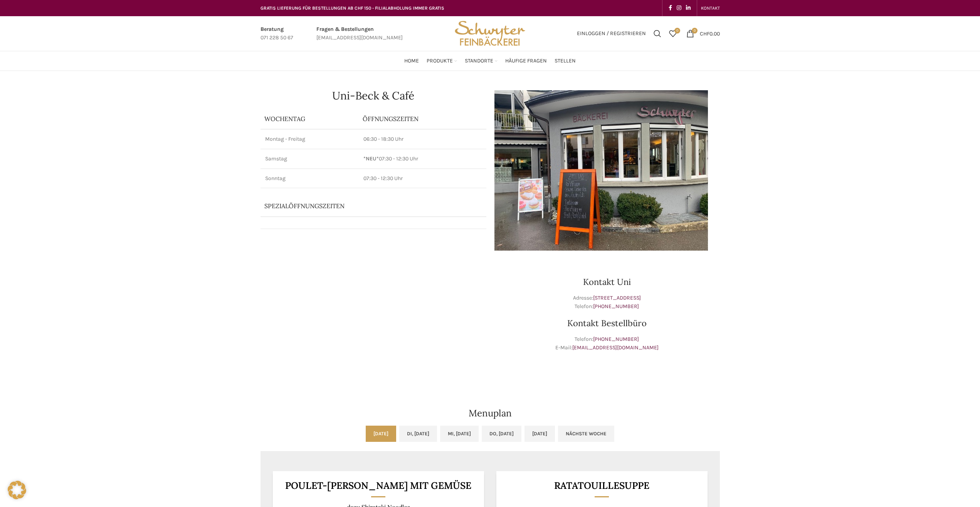 Image resolution: width=980 pixels, height=507 pixels. What do you see at coordinates (481, 60) in the screenshot?
I see `a: Standorte` at bounding box center [481, 60].